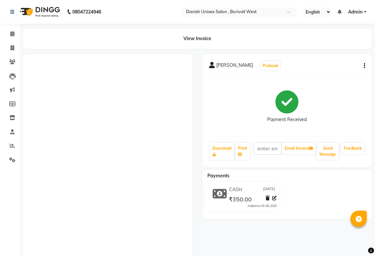 The width and height of the screenshot is (375, 256). What do you see at coordinates (299, 148) in the screenshot?
I see `button: Email Invoice` at bounding box center [299, 148].